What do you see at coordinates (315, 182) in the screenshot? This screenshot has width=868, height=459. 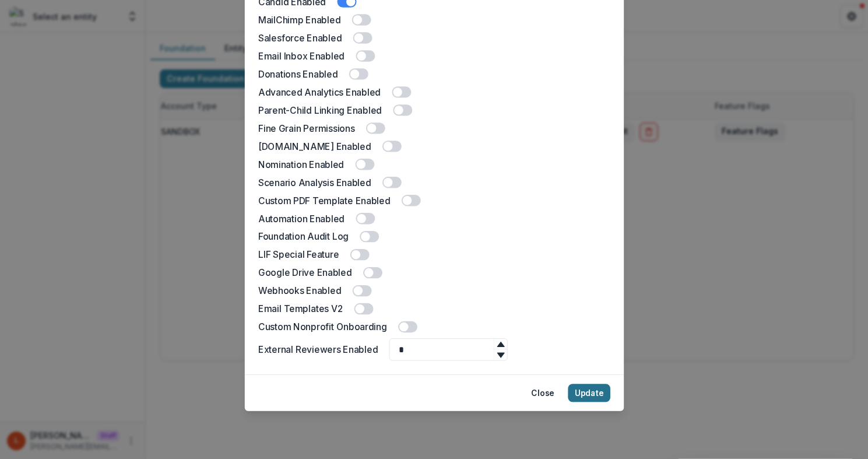 I see `label: Scenario Analysis Enabled` at bounding box center [315, 182].